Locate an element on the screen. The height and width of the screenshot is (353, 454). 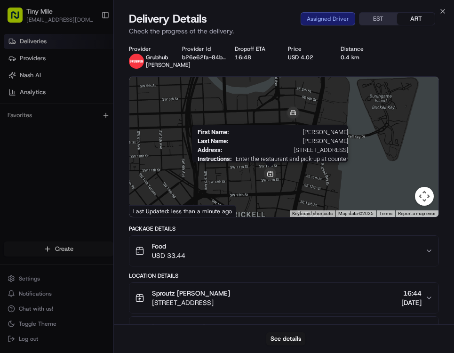
span: Instructions : is located at coordinates (215, 159).